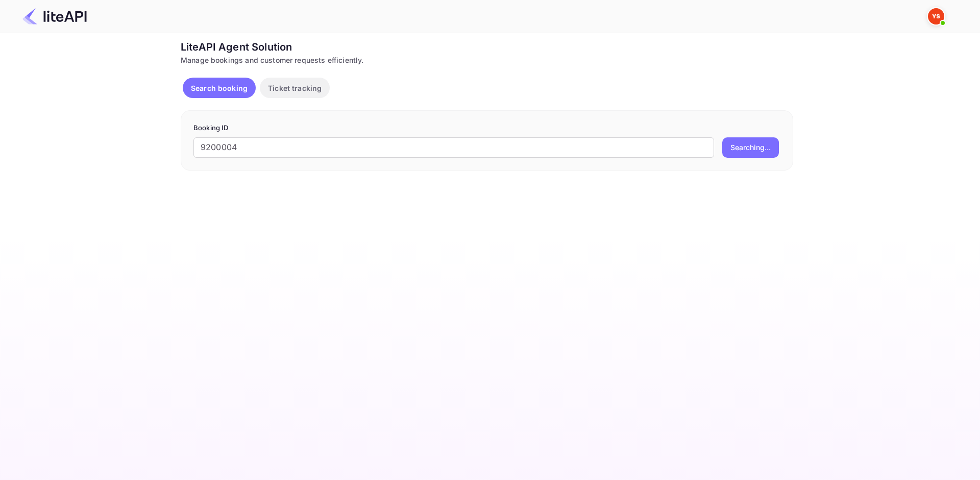 Image resolution: width=980 pixels, height=480 pixels. What do you see at coordinates (295, 88) in the screenshot?
I see `p: Ticket tracking` at bounding box center [295, 88].